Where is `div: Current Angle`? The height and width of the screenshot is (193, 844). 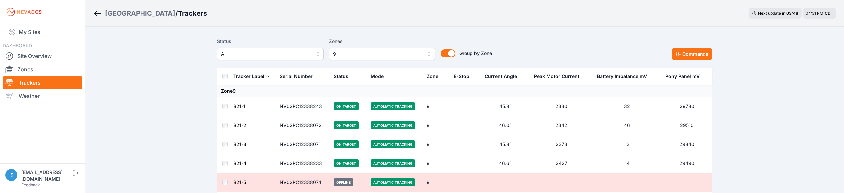 div: Current Angle is located at coordinates (501, 76).